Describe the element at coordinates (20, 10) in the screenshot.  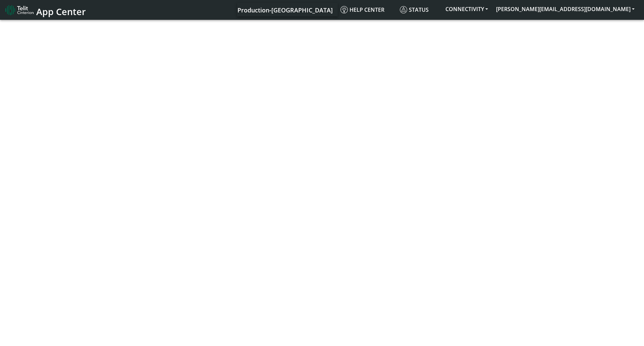
I see `img: logo-telit-cinterion-gw-new.png` at that location.